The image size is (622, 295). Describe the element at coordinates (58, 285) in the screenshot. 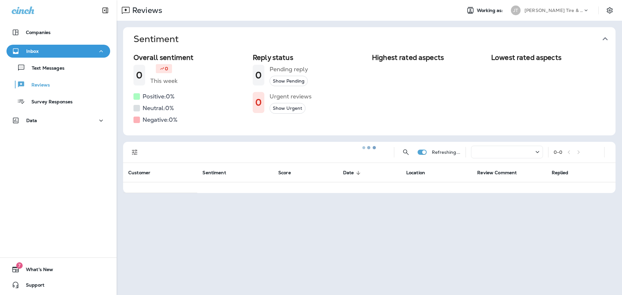

I see `button: Support` at that location.